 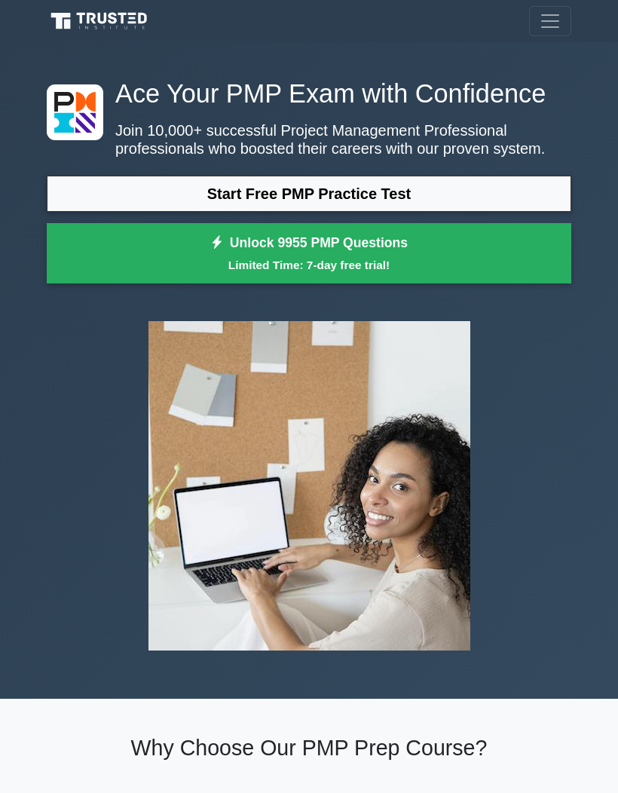 What do you see at coordinates (309, 253) in the screenshot?
I see `a: Unlock 9955 PMP QuestionsLimited Time: 7-day free trial!` at bounding box center [309, 253].